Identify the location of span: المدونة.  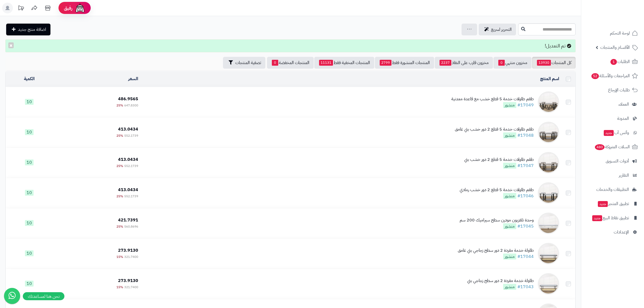
(623, 118).